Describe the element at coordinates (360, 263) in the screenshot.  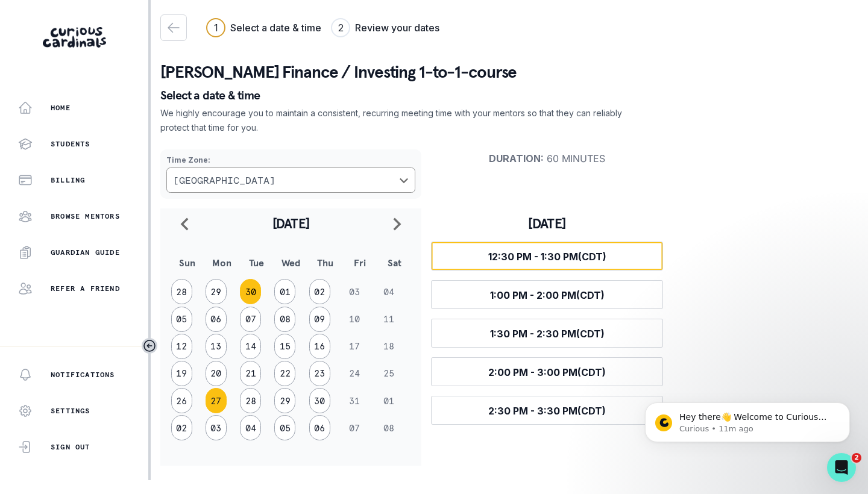
I see `th: Fri` at that location.